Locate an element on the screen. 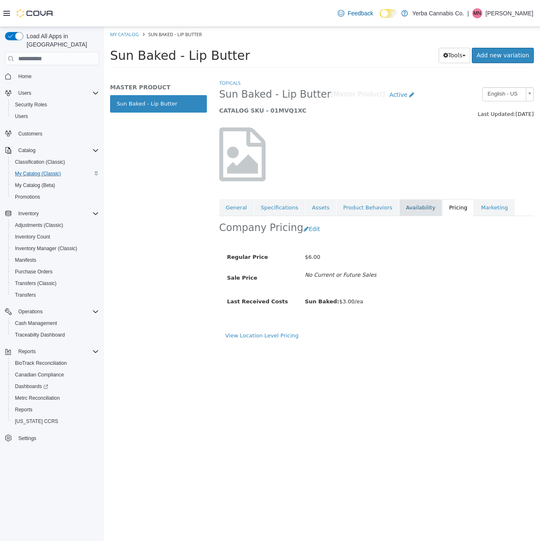 This screenshot has height=541, width=540. a: Feedback is located at coordinates (355, 13).